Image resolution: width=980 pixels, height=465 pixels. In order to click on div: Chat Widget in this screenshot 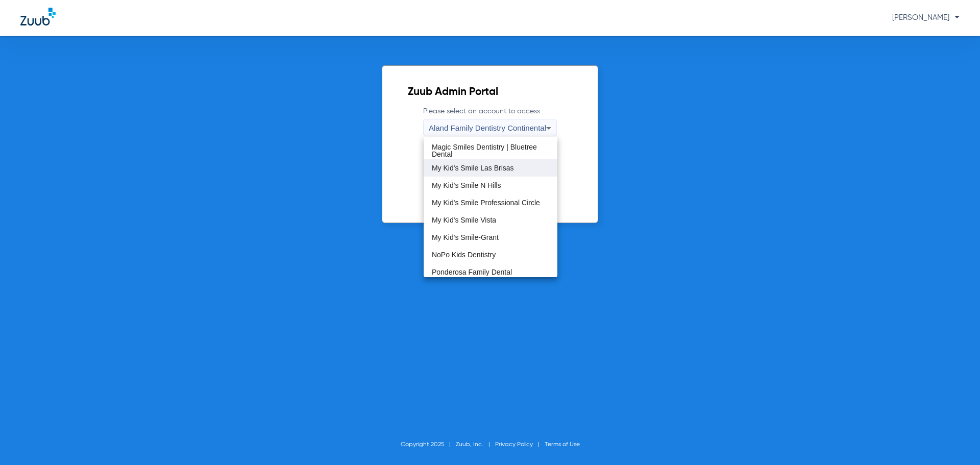, I will do `click(955, 441)`.